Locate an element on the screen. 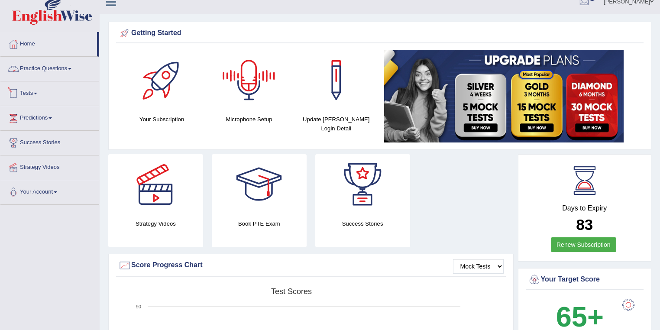  h4: Your Subscription is located at coordinates (162, 119).